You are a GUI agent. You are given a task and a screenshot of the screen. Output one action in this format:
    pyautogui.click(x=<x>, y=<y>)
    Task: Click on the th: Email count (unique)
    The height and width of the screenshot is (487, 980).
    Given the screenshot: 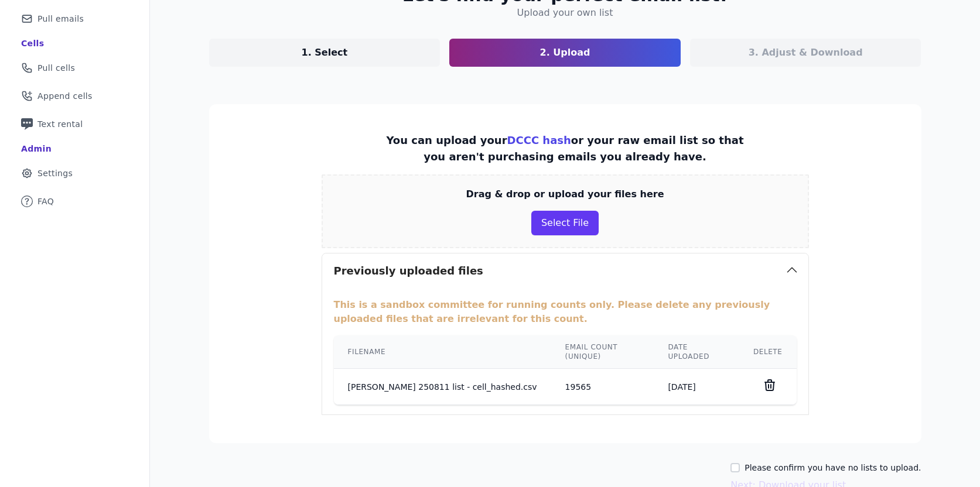 What is the action you would take?
    pyautogui.click(x=603, y=352)
    